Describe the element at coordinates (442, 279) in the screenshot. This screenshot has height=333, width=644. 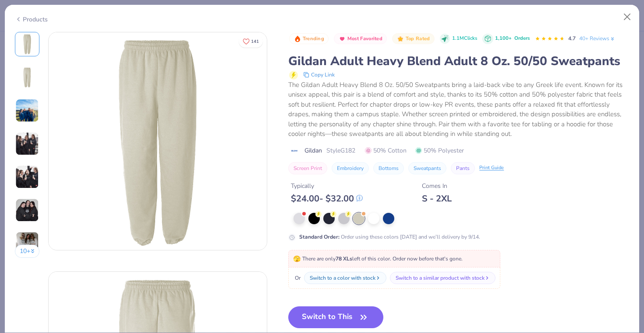
I see `button: Switch to a similar product with stock` at that location.